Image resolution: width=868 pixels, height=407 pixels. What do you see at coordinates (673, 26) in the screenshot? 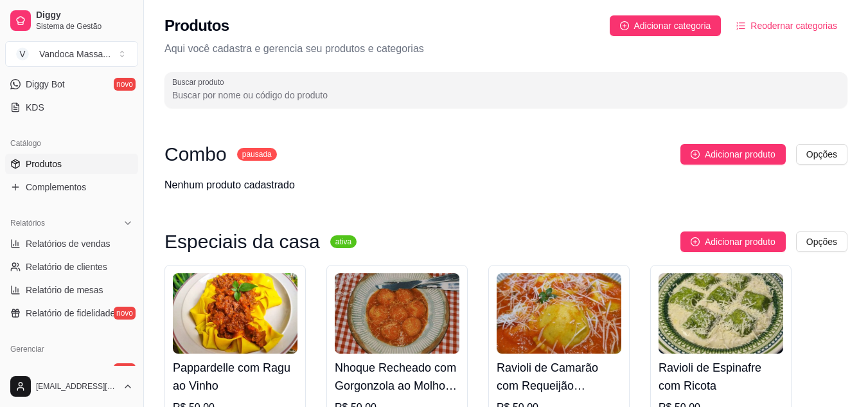
I see `span: Adicionar categoria` at bounding box center [673, 26].